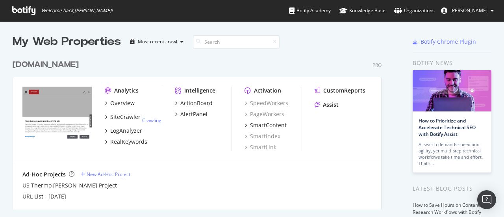 Image resolution: width=504 pixels, height=217 pixels. I want to click on div: LogAnalyzer, so click(126, 131).